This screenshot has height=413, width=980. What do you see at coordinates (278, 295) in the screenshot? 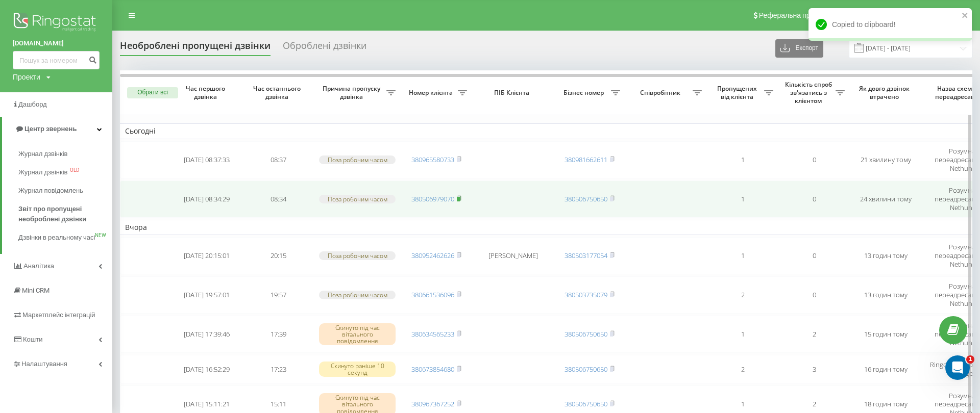
I see `td: 19:57` at bounding box center [278, 295].